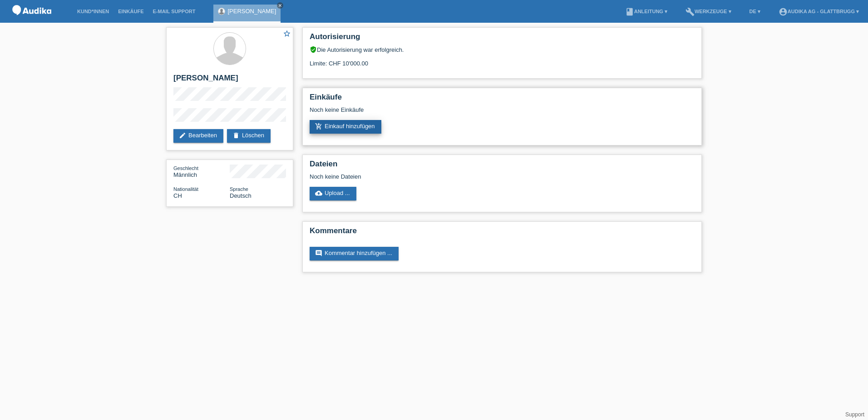 This screenshot has width=868, height=420. I want to click on a: account_circleAudika AG - Glattbrugg ▾, so click(819, 11).